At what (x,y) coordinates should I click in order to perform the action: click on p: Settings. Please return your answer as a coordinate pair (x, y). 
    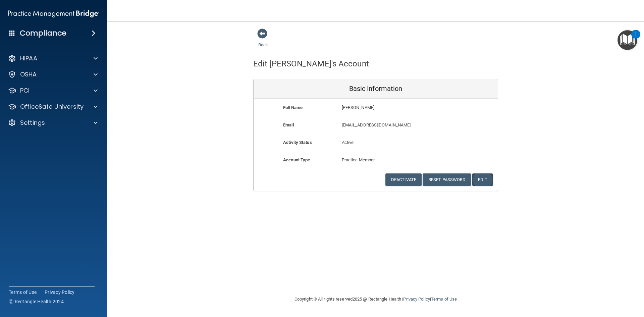
    Looking at the image, I should click on (32, 122).